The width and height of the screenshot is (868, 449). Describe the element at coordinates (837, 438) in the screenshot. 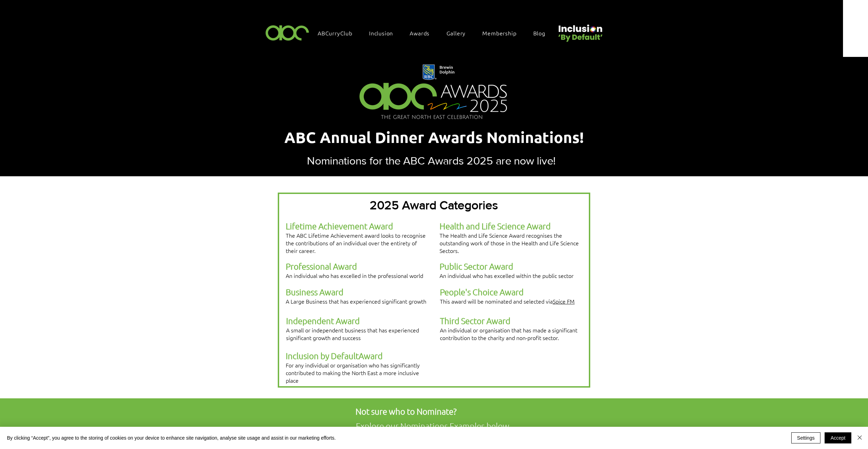

I see `button: Accept` at that location.